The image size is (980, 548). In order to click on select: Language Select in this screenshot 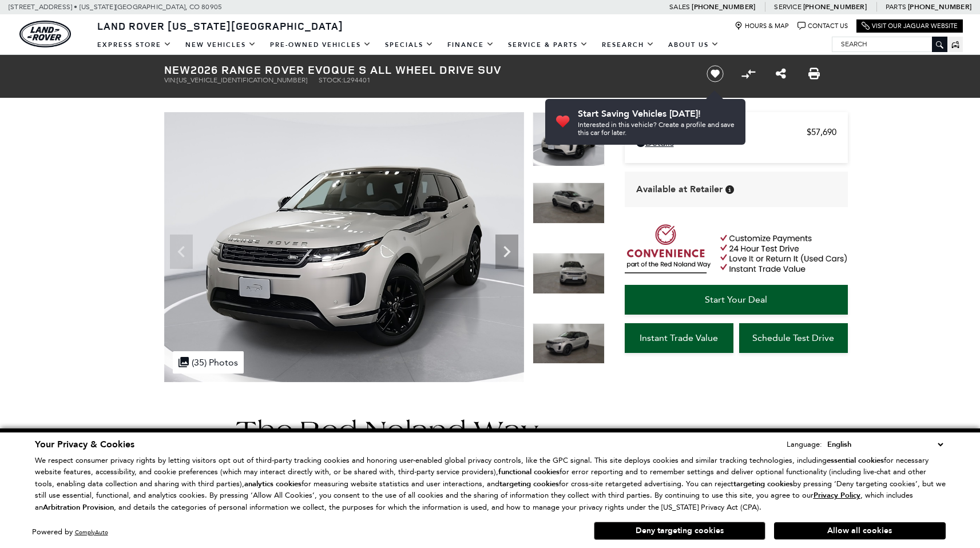, I will do `click(885, 445)`.